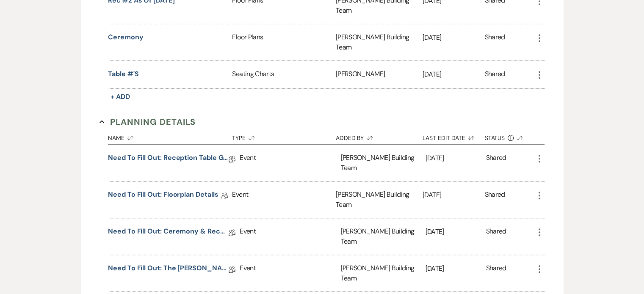 The width and height of the screenshot is (644, 294). Describe the element at coordinates (120, 97) in the screenshot. I see `button: + Add` at that location.